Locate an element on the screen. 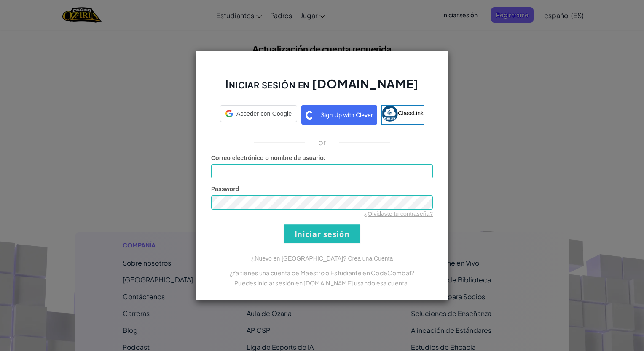  a: ¿Olvidaste tu contraseña? is located at coordinates (398, 214).